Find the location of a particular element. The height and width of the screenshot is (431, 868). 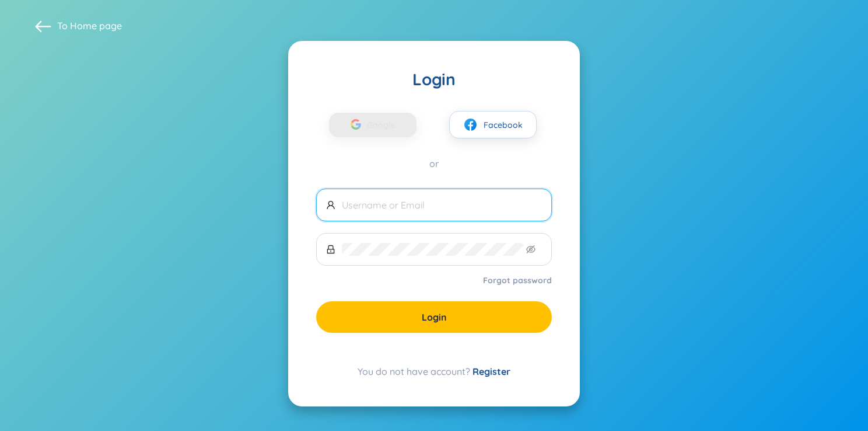

span: lock is located at coordinates (331, 249).